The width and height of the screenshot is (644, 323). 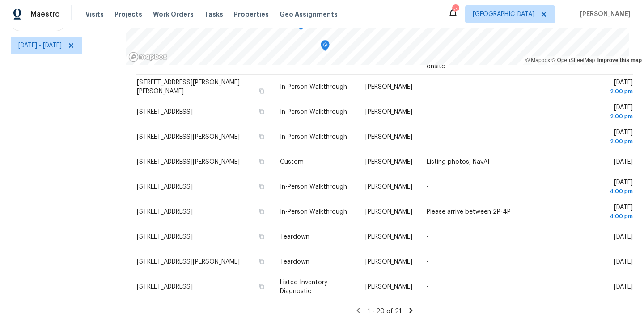 What do you see at coordinates (384, 312) in the screenshot?
I see `span: 1 - 20 of 21` at bounding box center [384, 312].